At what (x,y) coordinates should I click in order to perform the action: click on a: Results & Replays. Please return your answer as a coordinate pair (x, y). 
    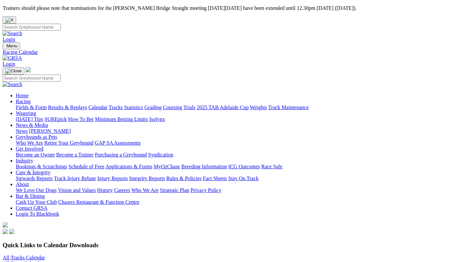
    Looking at the image, I should click on (67, 107).